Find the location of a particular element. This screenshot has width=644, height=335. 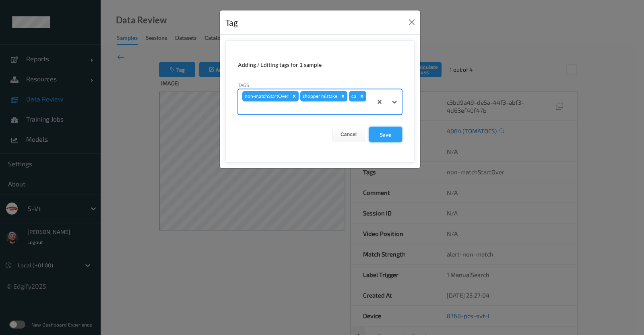

div: Remove ca is located at coordinates (362, 97).